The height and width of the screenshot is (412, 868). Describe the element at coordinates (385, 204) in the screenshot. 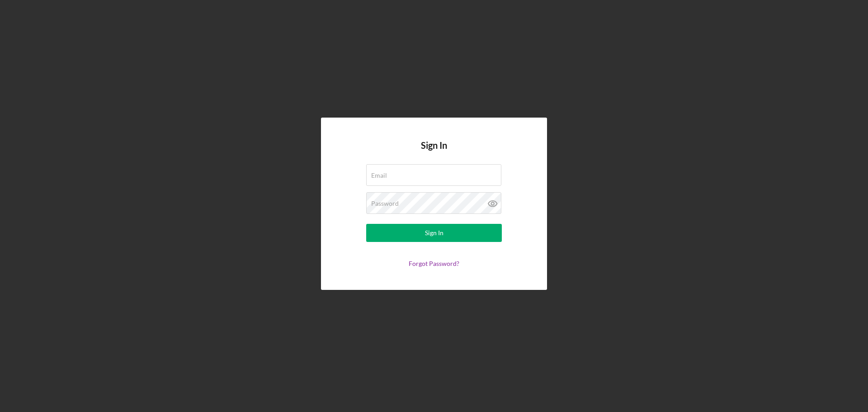

I see `label: Password` at that location.